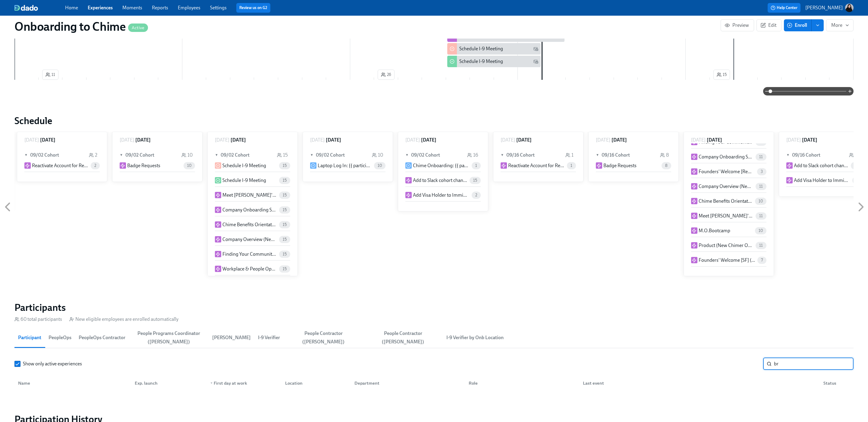 This screenshot has height=422, width=868. I want to click on p: Product (New Chimer Onboarding), so click(726, 246).